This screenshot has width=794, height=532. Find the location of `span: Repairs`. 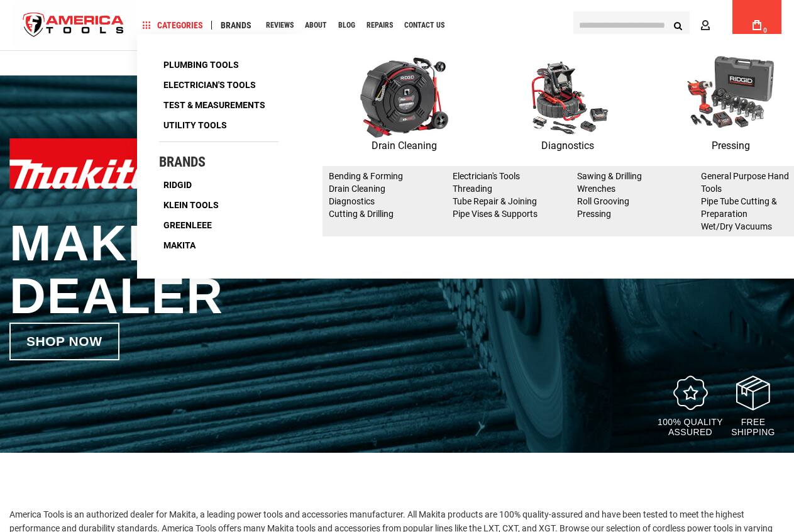

span: Repairs is located at coordinates (379, 25).